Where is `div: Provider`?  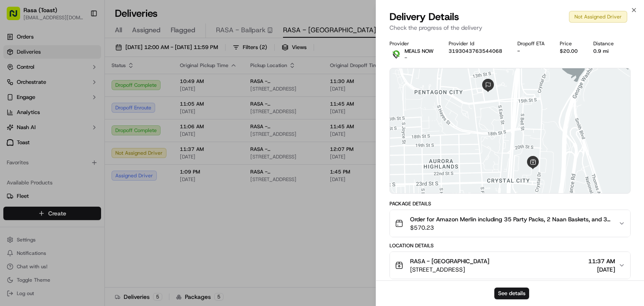
div: Provider is located at coordinates (412, 44).